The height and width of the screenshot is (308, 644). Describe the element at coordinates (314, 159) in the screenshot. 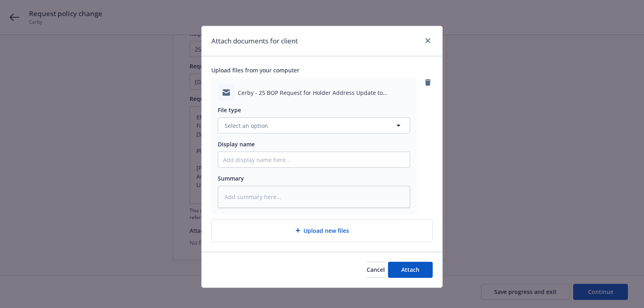

I see `input: Add display name here...` at that location.